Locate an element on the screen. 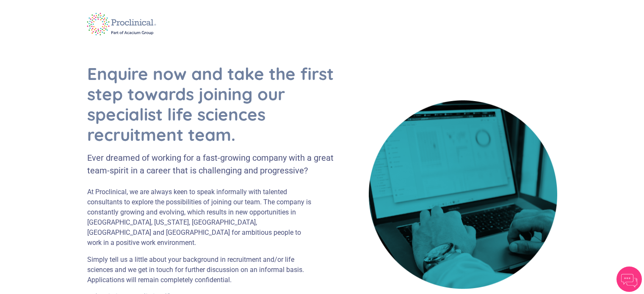 The height and width of the screenshot is (294, 644). img: book cover is located at coordinates (463, 194).